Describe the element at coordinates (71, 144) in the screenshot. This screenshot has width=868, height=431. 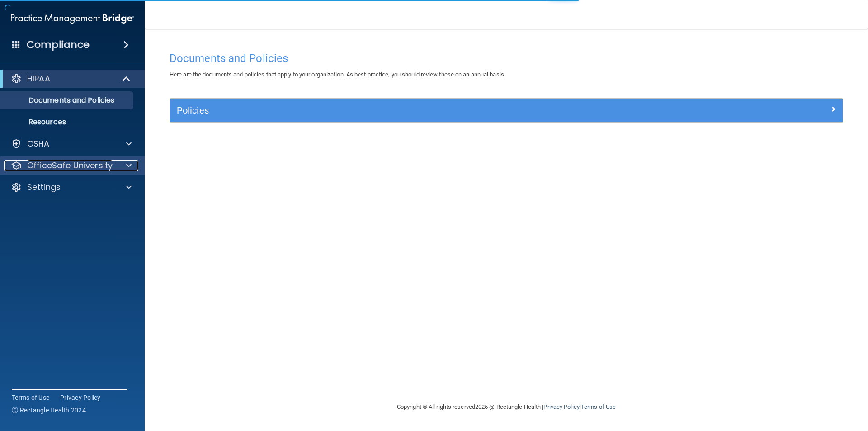
I see `a: OSHA` at that location.